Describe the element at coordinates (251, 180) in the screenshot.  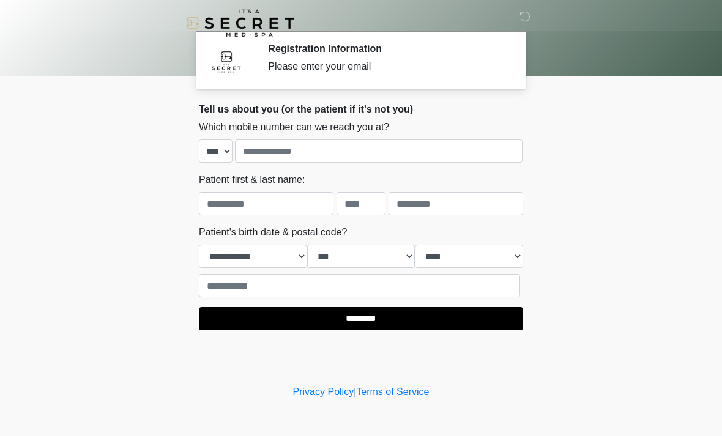
I see `label: Patient first & last name:` at that location.